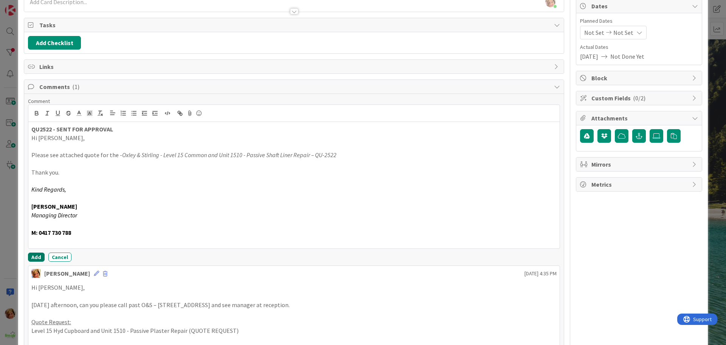 The width and height of the screenshot is (726, 345). I want to click on span: Metrics, so click(640, 184).